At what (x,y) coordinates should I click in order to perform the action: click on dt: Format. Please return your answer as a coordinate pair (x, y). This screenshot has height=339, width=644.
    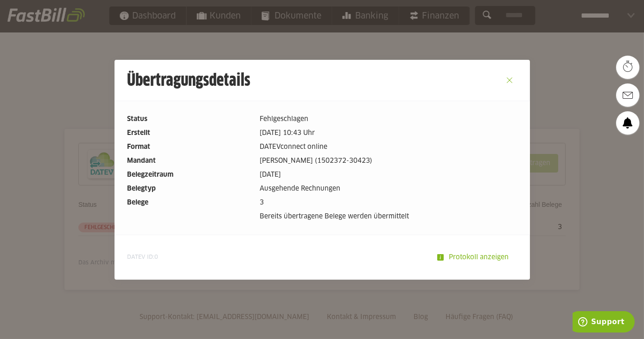
    Looking at the image, I should click on (190, 147).